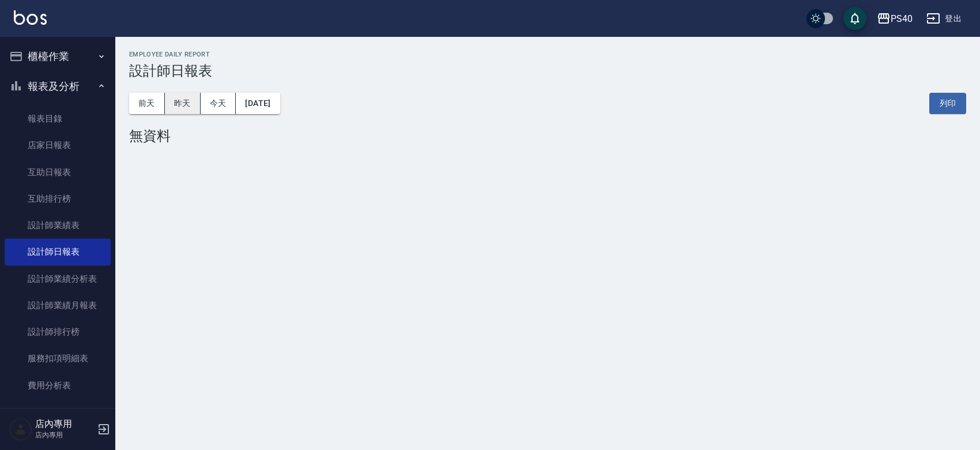  Describe the element at coordinates (58, 225) in the screenshot. I see `a: 設計師業績表` at that location.